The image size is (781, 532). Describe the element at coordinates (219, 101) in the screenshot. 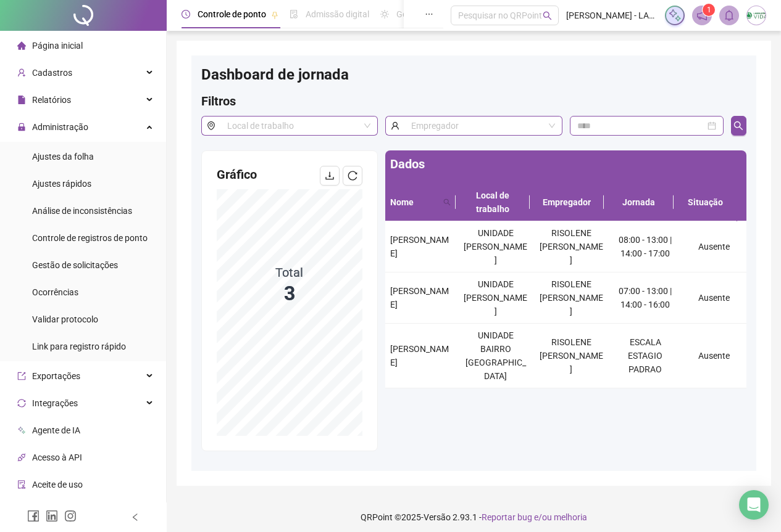

I see `span: Filtros` at that location.